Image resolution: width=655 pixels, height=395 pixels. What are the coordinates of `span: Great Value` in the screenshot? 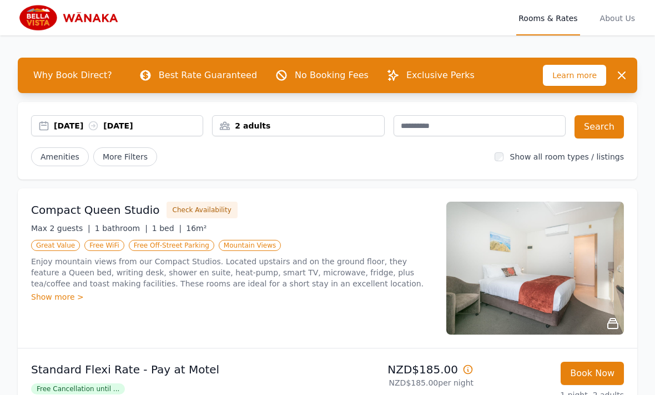 It's located at (55, 246).